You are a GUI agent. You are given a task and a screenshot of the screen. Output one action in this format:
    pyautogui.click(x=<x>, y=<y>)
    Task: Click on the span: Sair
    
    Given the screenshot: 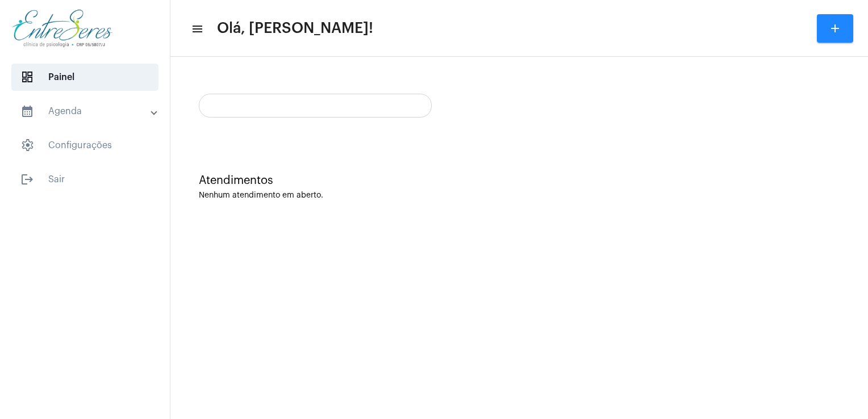 What is the action you would take?
    pyautogui.click(x=85, y=179)
    